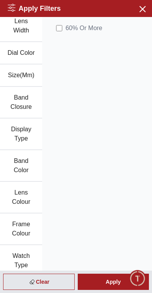  Describe the element at coordinates (83, 28) in the screenshot. I see `span: 60 % Or More` at that location.